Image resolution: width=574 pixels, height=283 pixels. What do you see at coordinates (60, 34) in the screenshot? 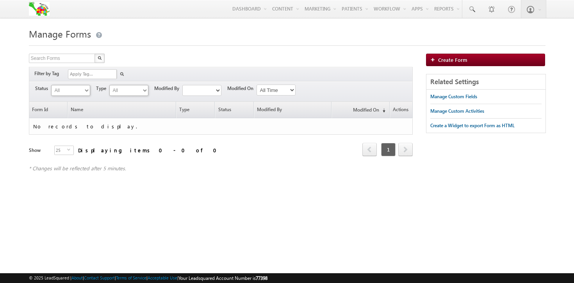
I see `span: Manage Forms` at bounding box center [60, 34].